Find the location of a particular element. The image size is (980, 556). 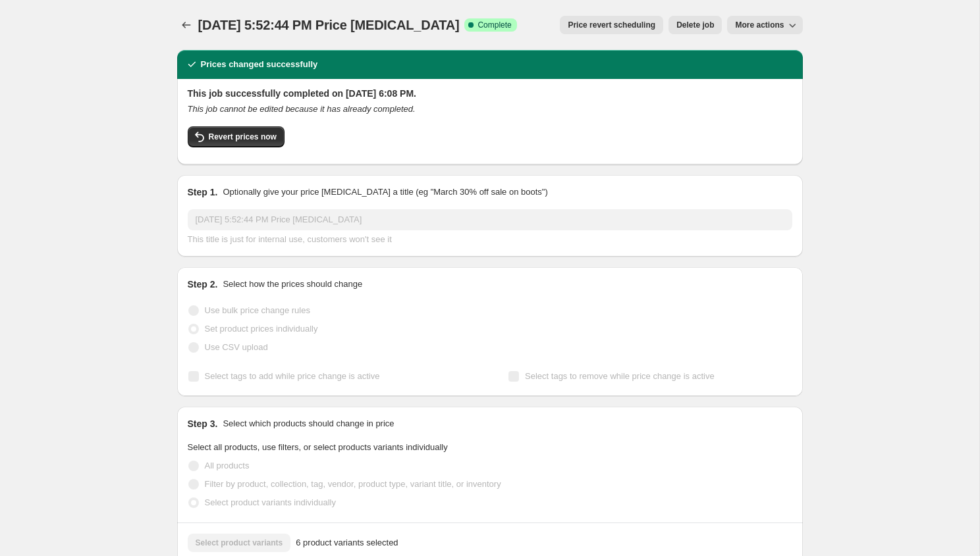

span: Select all products, use filters, or select products variants individually is located at coordinates (318, 447).